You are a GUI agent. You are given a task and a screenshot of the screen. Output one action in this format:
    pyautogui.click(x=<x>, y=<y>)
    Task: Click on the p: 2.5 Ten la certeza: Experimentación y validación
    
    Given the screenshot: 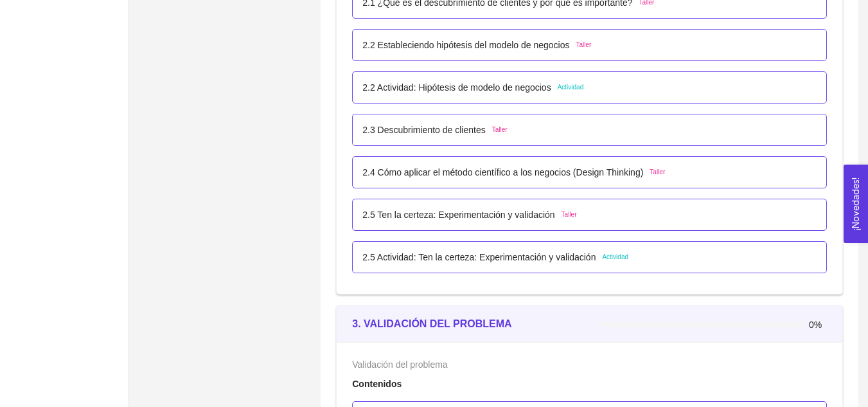 What is the action you would take?
    pyautogui.click(x=458, y=215)
    